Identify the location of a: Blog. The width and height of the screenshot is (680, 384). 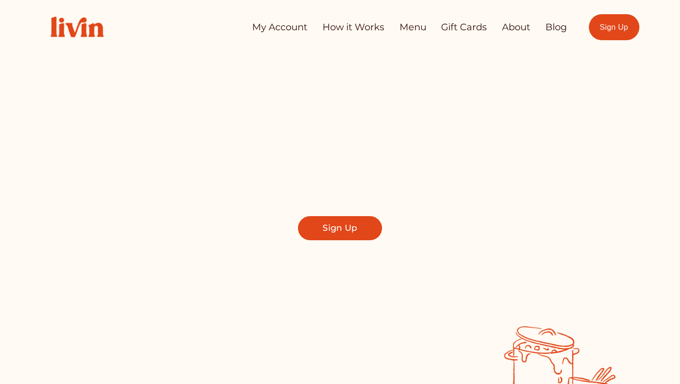
(557, 27).